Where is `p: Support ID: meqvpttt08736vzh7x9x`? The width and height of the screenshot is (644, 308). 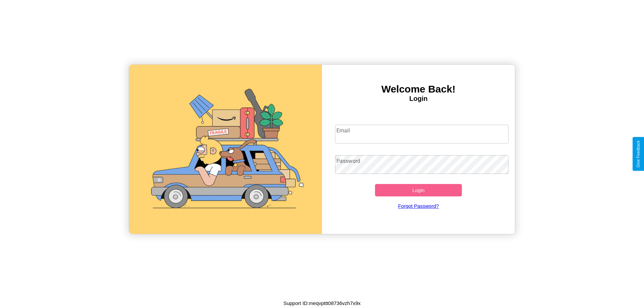 p: Support ID: meqvpttt08736vzh7x9x is located at coordinates (322, 303).